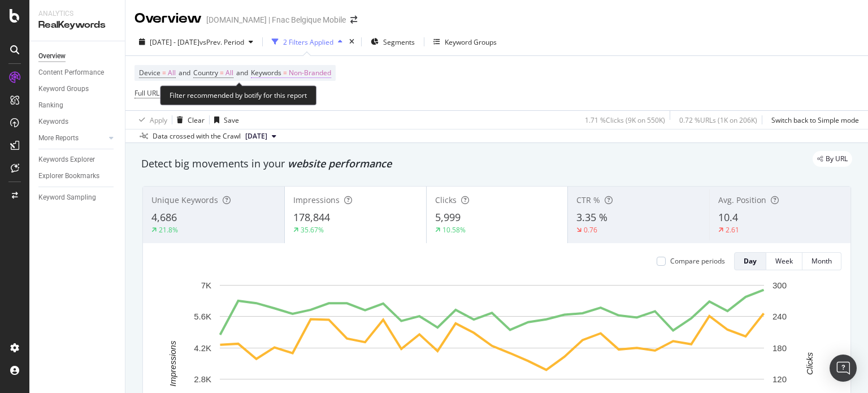  Describe the element at coordinates (77, 25) in the screenshot. I see `div: RealKeywords` at that location.